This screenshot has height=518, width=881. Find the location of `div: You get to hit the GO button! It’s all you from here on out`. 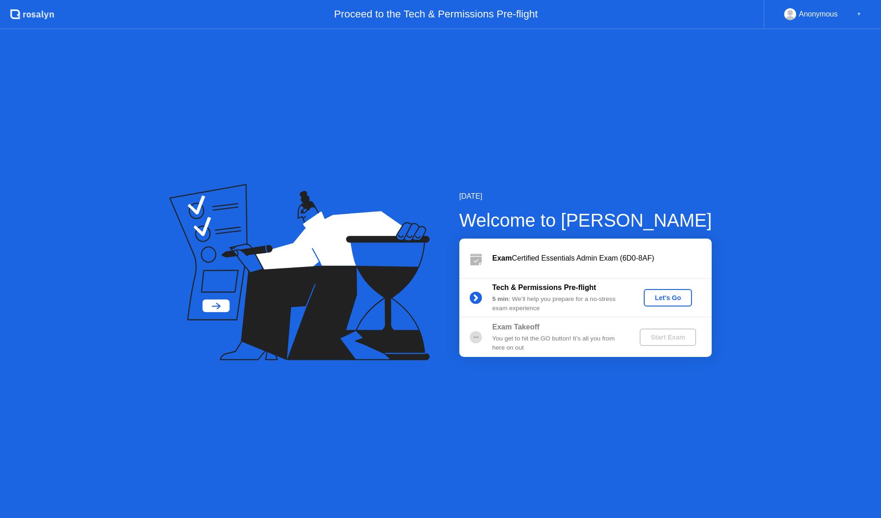

div: You get to hit the GO button! It’s all you from here on out is located at coordinates (558, 343).